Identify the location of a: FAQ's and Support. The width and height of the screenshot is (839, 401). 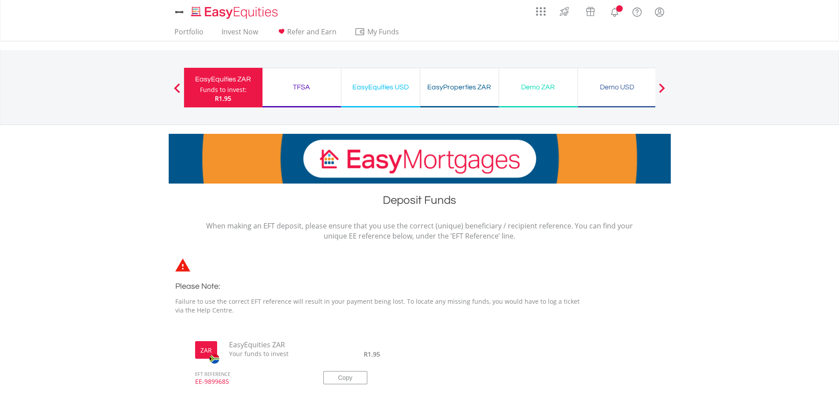
(637, 11).